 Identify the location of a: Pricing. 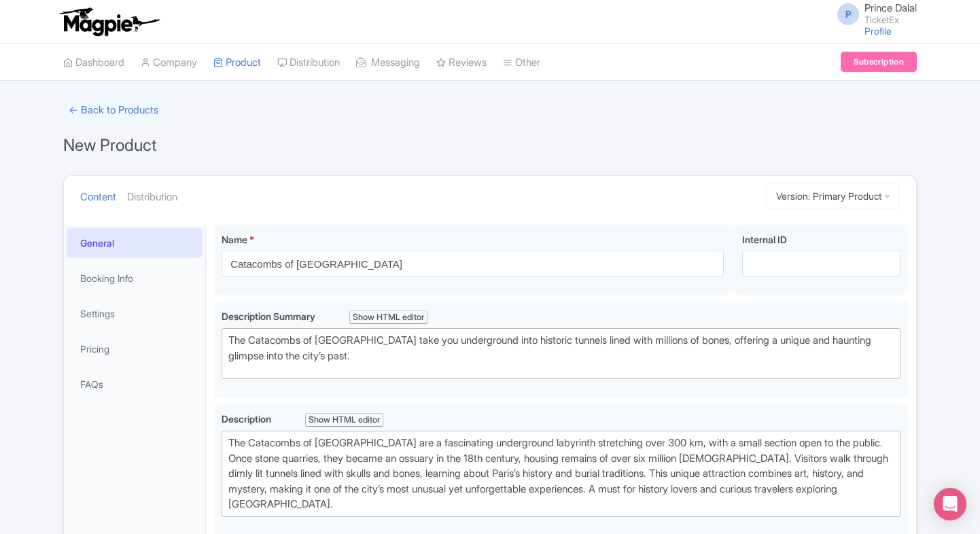
(134, 348).